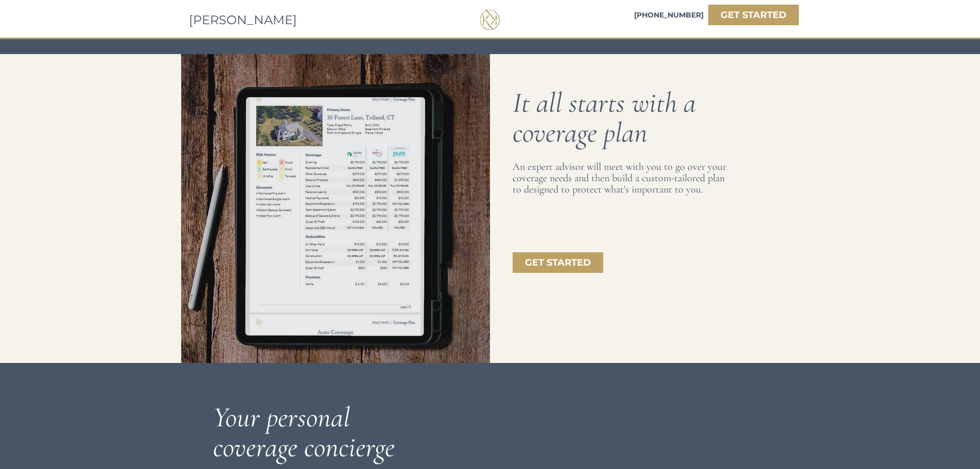  I want to click on span: coverage not offered by mass-market insurance., so click(500, 20).